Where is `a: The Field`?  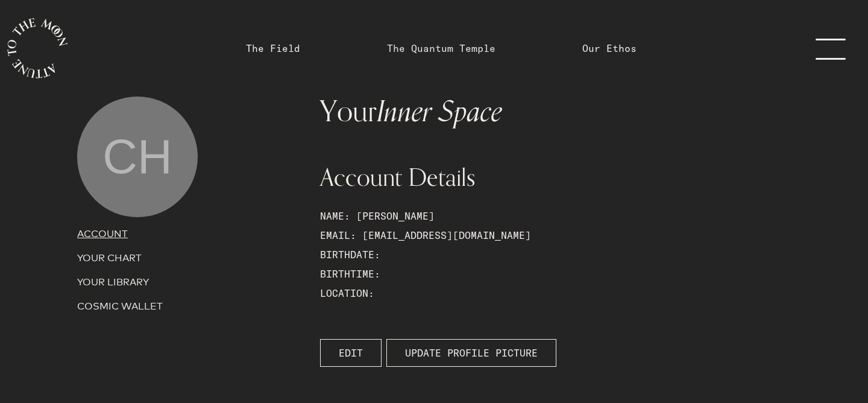 a: The Field is located at coordinates (273, 48).